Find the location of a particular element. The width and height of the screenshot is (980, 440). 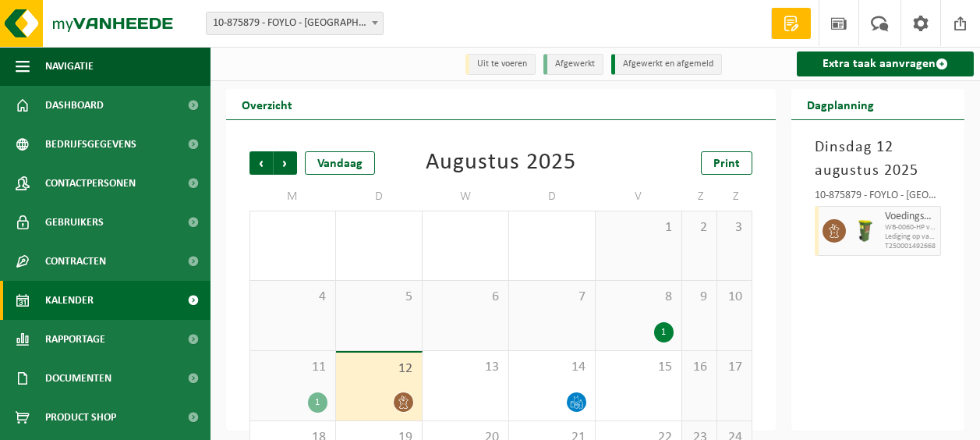

span: 14 is located at coordinates (552, 368).